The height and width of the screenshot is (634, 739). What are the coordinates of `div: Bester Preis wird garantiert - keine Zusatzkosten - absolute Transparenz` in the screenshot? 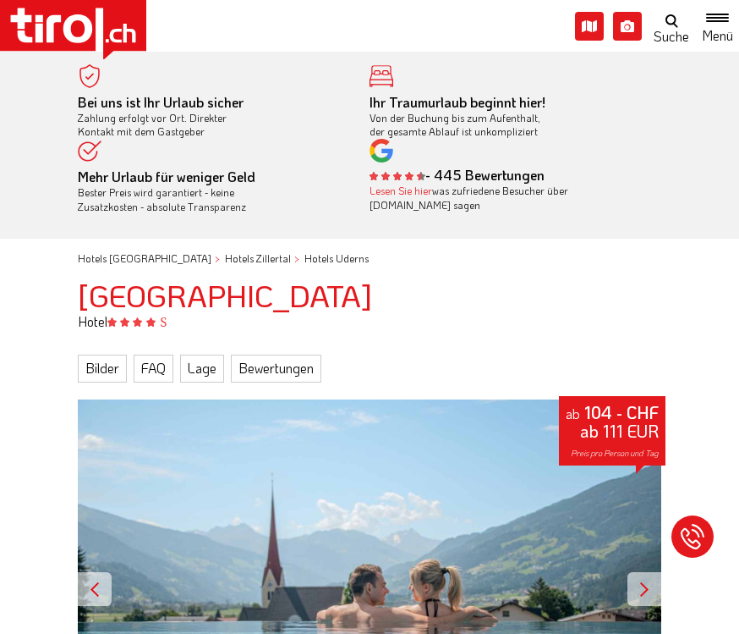 It's located at (211, 191).